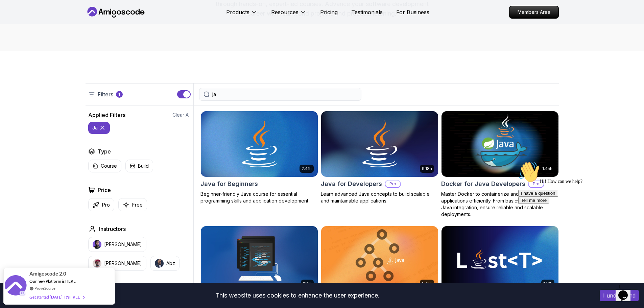 This screenshot has width=644, height=308. I want to click on img: Java for Developers card, so click(380, 144).